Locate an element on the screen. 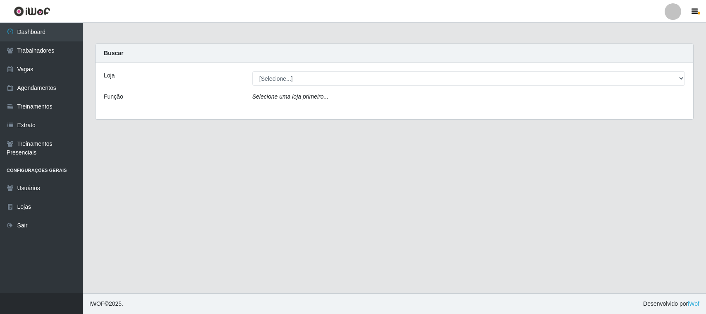  span: Desenvolvido por is located at coordinates (672, 303).